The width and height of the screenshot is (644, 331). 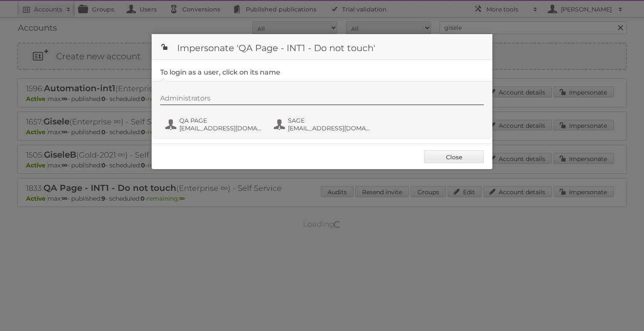 What do you see at coordinates (322, 100) in the screenshot?
I see `div: Administrators` at bounding box center [322, 100].